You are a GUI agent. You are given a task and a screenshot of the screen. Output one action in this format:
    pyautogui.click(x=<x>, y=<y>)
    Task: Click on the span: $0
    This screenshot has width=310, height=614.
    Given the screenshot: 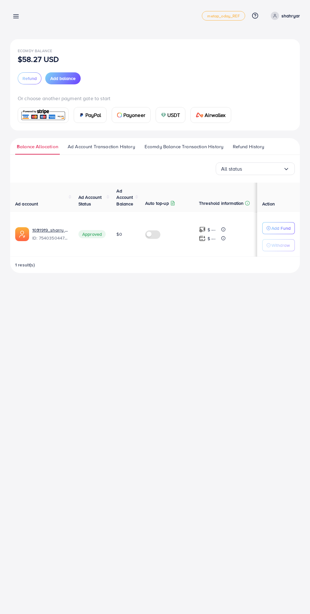 What is the action you would take?
    pyautogui.click(x=119, y=234)
    